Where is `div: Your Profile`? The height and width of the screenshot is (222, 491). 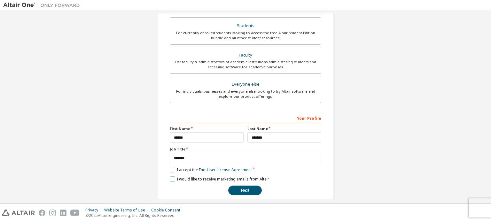 div: Your Profile is located at coordinates (245, 118).